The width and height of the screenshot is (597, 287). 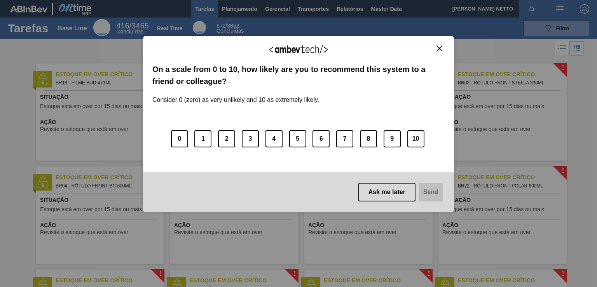 I want to click on button: Close, so click(x=439, y=48).